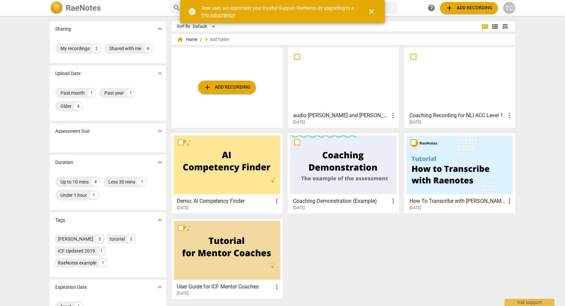 Image resolution: width=565 pixels, height=306 pixels. I want to click on a: Help, so click(431, 8).